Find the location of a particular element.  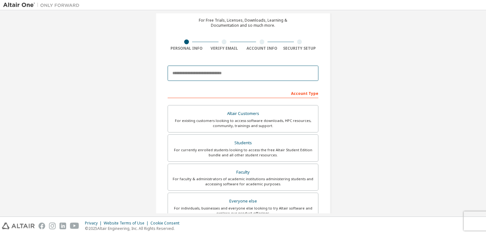

div: Everyone else is located at coordinates (243, 201).